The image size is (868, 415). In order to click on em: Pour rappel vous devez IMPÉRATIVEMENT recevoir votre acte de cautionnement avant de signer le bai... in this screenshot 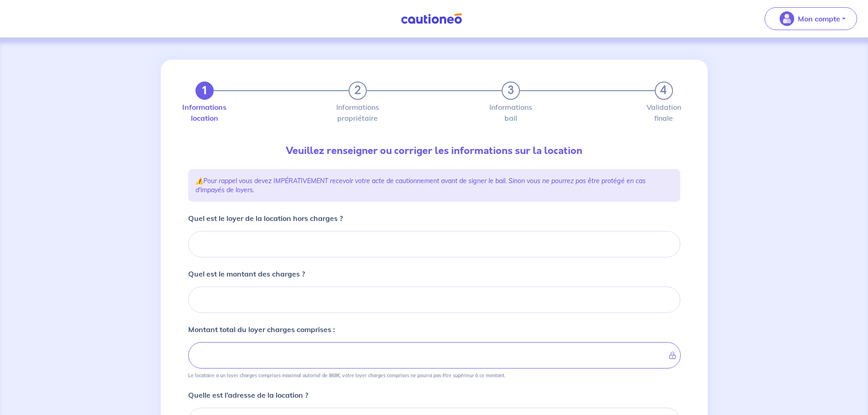, I will do `click(421, 186)`.